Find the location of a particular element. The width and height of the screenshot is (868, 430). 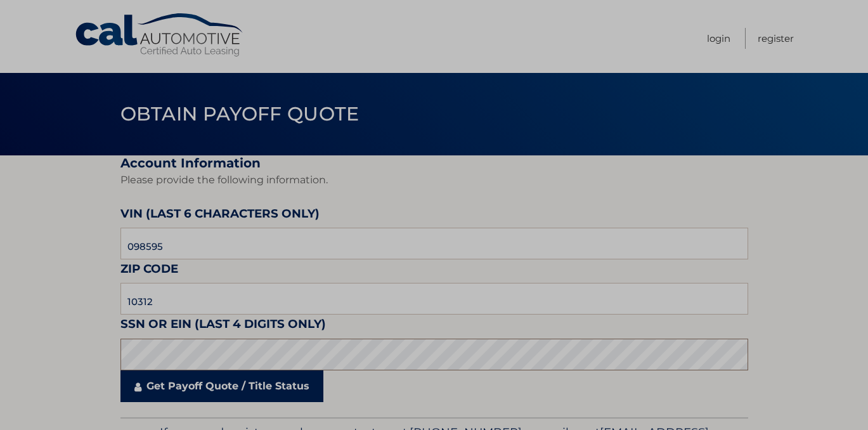

span: Obtain Payoff Quote is located at coordinates (240, 113).